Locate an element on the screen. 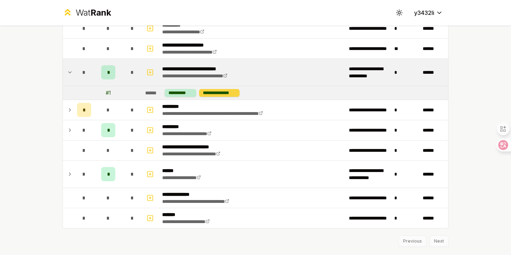  span: y3432li is located at coordinates (424, 13).